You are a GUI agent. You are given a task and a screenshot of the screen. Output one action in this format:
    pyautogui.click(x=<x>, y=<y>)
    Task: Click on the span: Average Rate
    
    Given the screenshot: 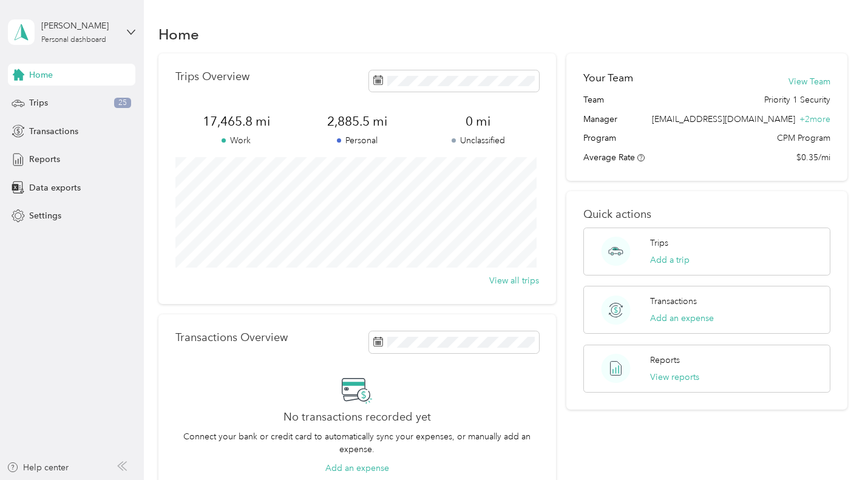 What is the action you would take?
    pyautogui.click(x=609, y=157)
    